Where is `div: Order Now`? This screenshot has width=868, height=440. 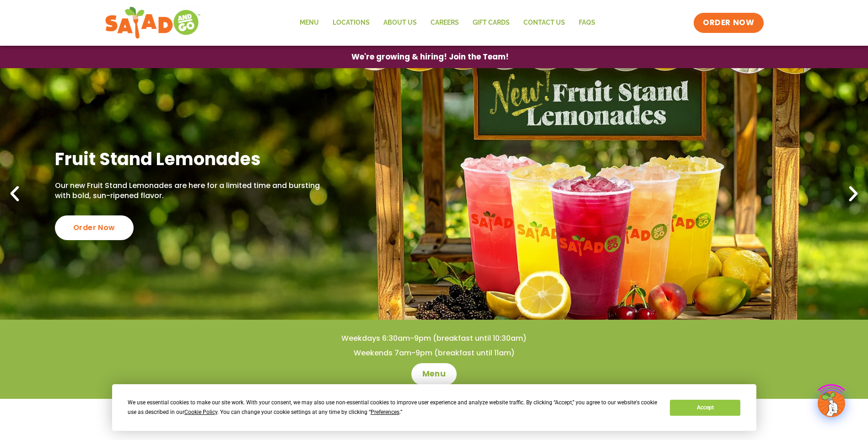
div: Order Now is located at coordinates (94, 228).